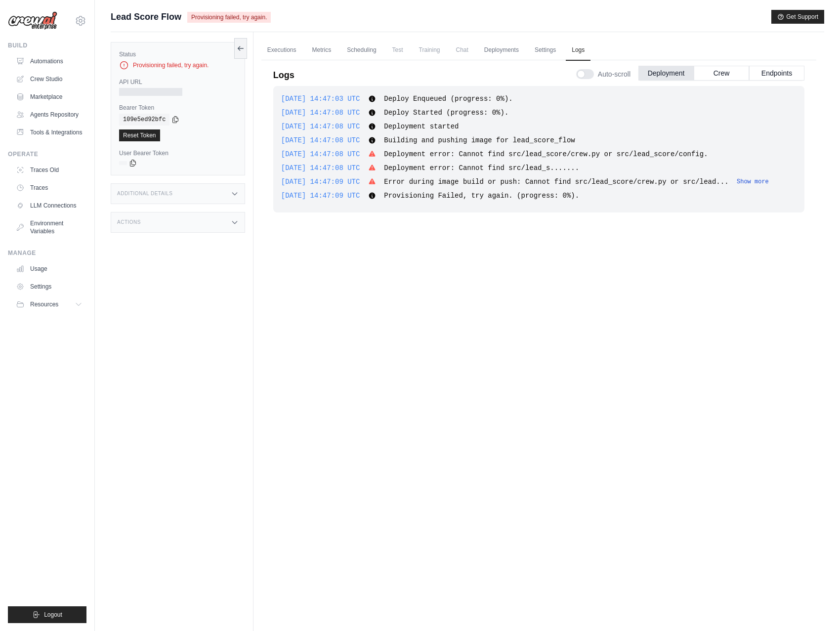  I want to click on button: Deployment, so click(666, 73).